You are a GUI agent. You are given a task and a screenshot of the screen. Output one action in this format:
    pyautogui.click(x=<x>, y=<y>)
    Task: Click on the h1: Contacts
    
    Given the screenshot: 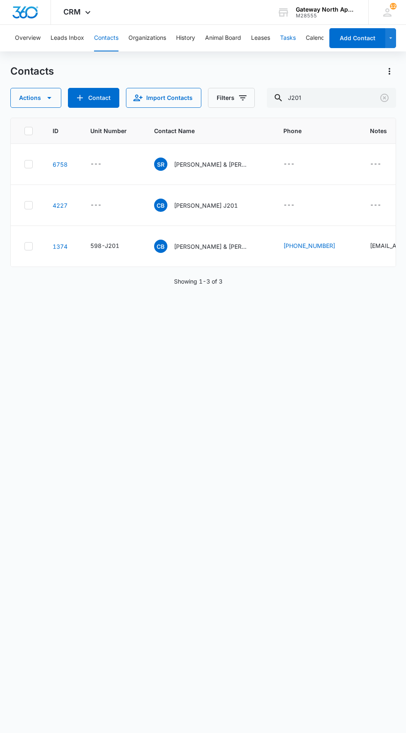 What is the action you would take?
    pyautogui.click(x=32, y=71)
    